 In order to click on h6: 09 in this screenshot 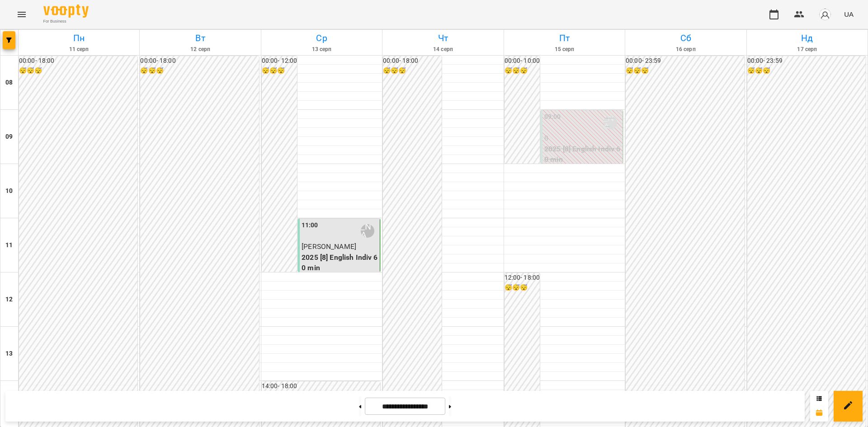, I will do `click(9, 137)`.